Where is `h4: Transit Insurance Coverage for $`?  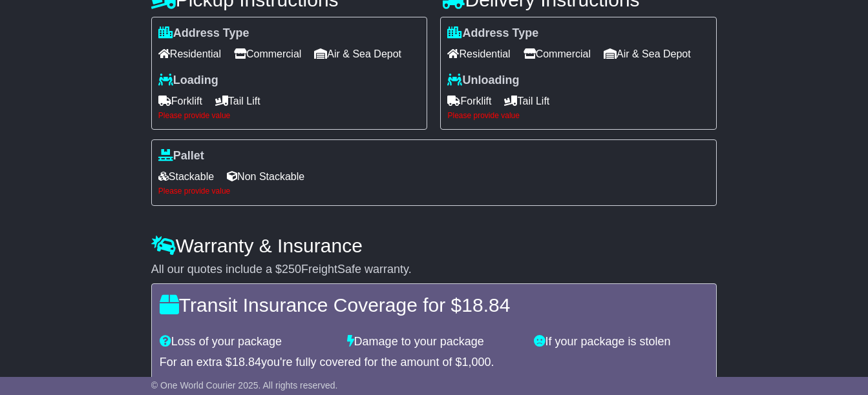
h4: Transit Insurance Coverage for $ is located at coordinates (434, 305).